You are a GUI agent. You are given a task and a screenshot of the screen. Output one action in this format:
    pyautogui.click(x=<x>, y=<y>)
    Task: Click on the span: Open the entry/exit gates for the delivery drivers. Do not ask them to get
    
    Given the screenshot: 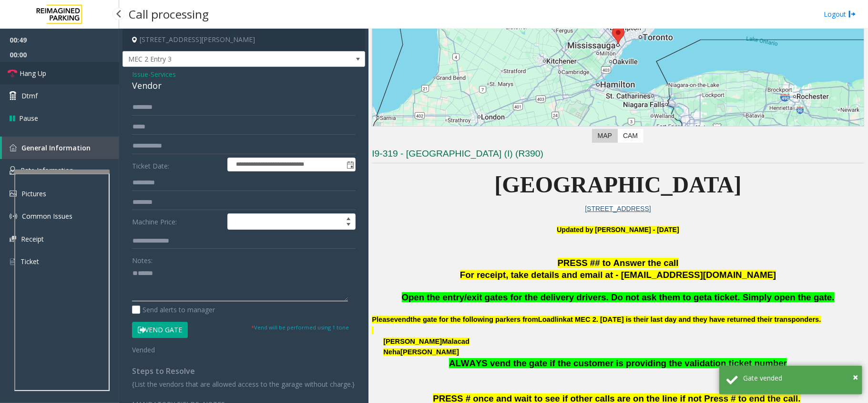 What is the action you would take?
    pyautogui.click(x=555, y=297)
    